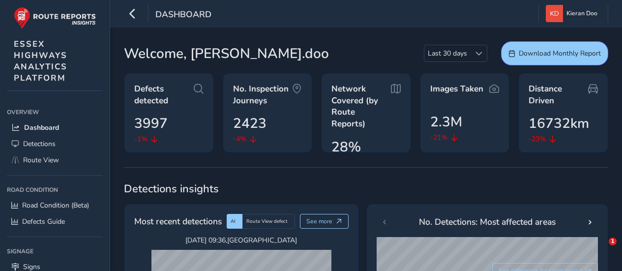 This screenshot has width=622, height=271. Describe the element at coordinates (141, 139) in the screenshot. I see `span: -1%` at that location.